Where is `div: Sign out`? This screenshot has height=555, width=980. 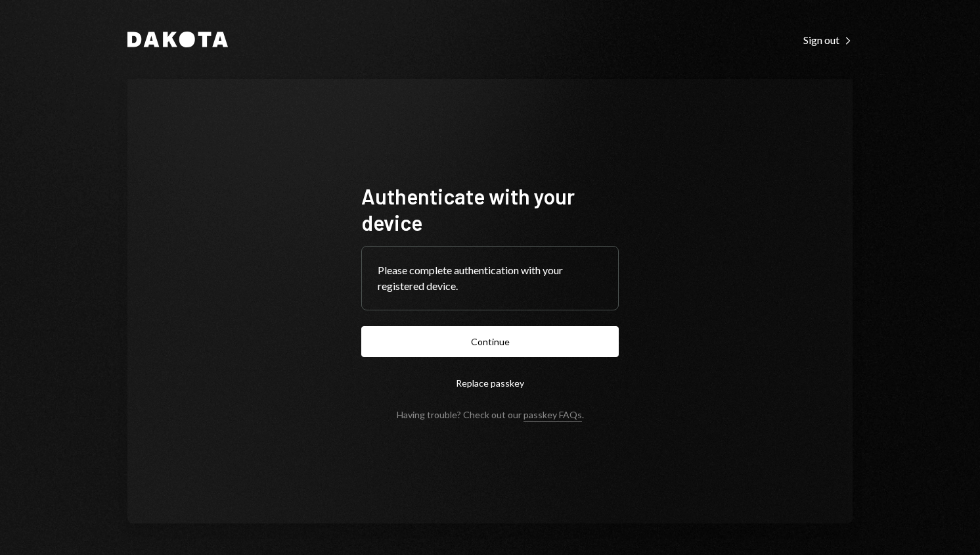 div: Sign out is located at coordinates (828, 40).